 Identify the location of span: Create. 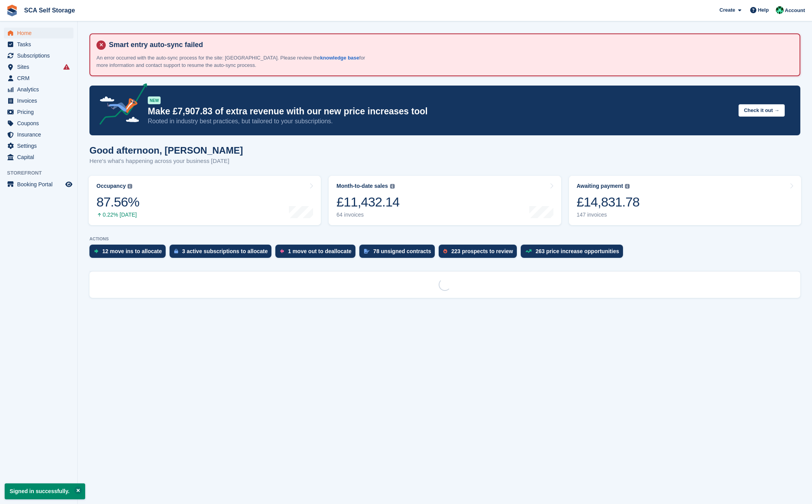
(728, 10).